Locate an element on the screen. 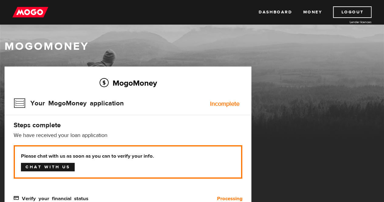 The image size is (384, 202). h4: Steps complete is located at coordinates (128, 125).